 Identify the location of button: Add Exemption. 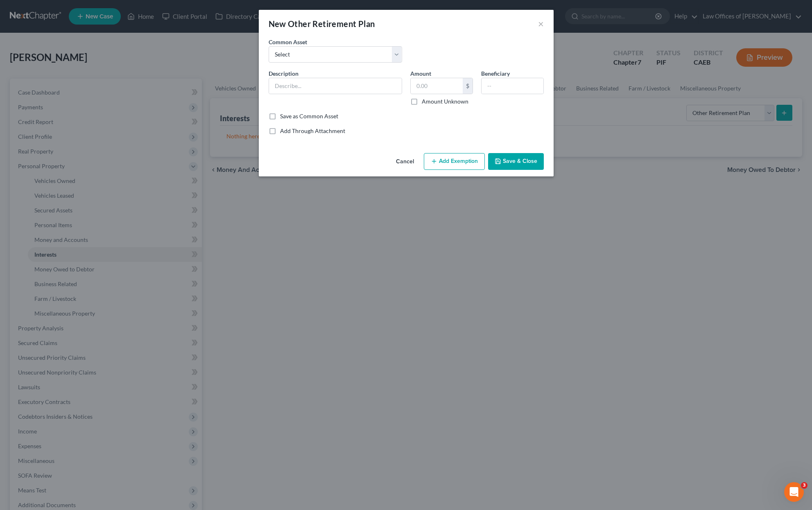
(454, 162).